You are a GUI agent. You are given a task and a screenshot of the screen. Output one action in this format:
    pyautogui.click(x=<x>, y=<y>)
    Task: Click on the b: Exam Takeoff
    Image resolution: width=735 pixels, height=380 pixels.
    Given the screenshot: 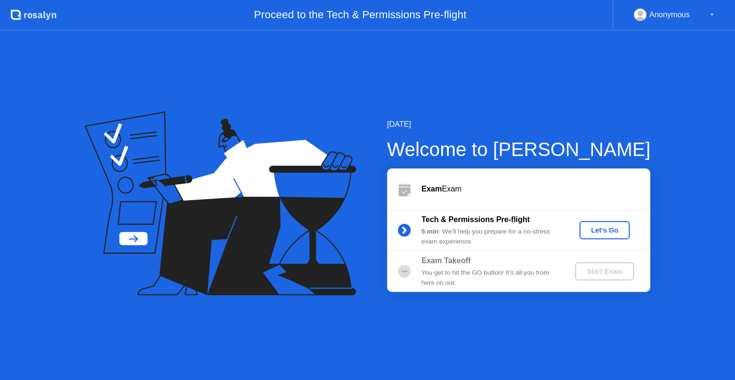 What is the action you would take?
    pyautogui.click(x=446, y=260)
    